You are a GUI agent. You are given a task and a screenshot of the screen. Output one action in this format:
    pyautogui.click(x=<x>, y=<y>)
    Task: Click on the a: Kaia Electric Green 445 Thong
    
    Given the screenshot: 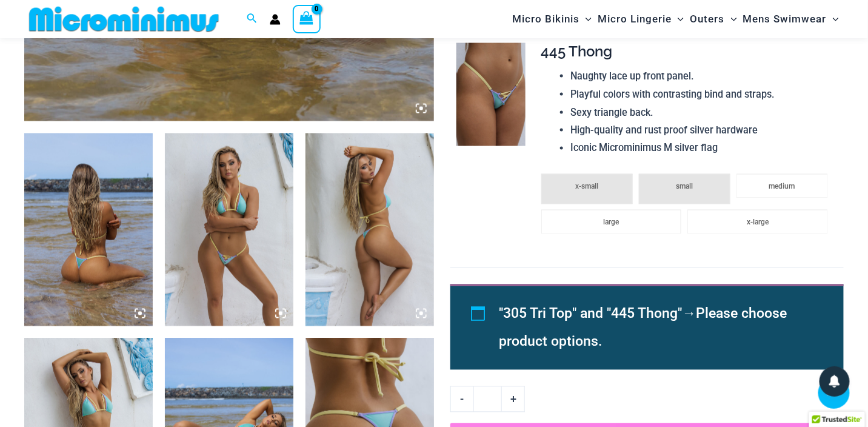 What is the action you would take?
    pyautogui.click(x=491, y=95)
    